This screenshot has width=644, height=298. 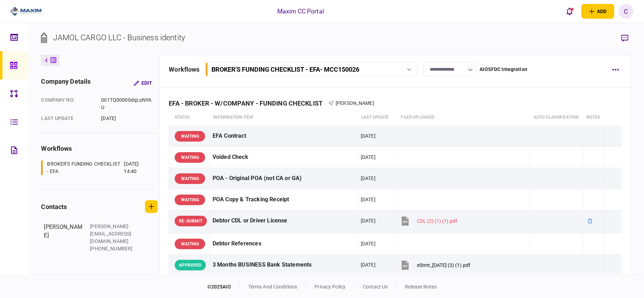 What do you see at coordinates (284, 265) in the screenshot?
I see `div: 3 Months BUSINESS Bank Statements` at bounding box center [284, 265].